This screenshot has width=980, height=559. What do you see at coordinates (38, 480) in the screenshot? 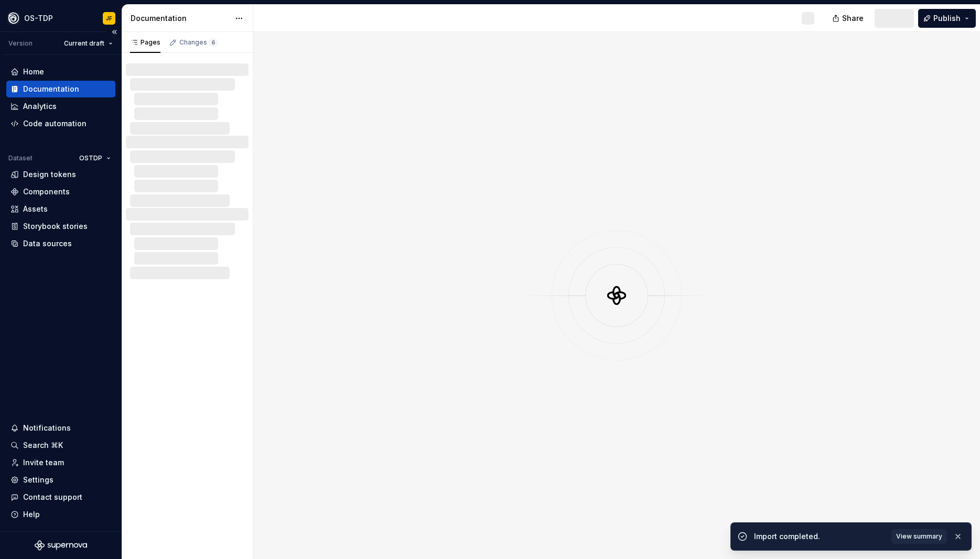
I see `div: Settings` at bounding box center [38, 480].